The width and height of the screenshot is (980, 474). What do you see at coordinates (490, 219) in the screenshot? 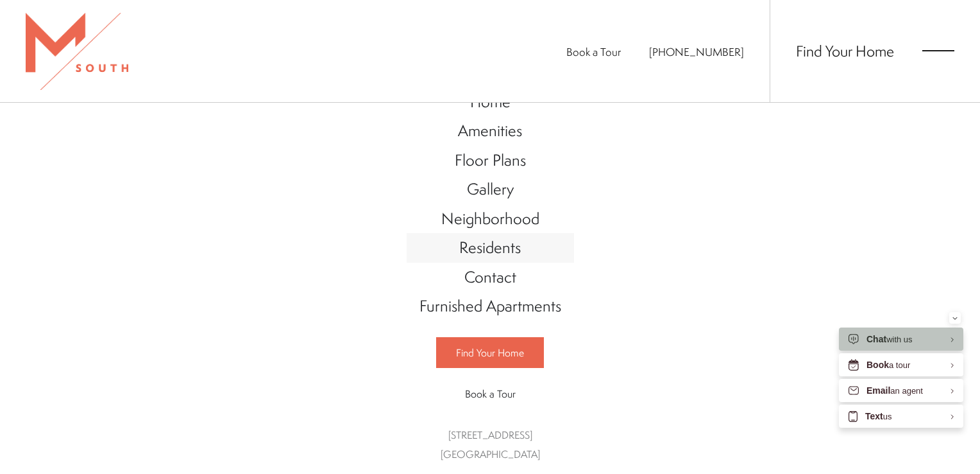
I see `a: Go to Neighborhood` at bounding box center [490, 219].